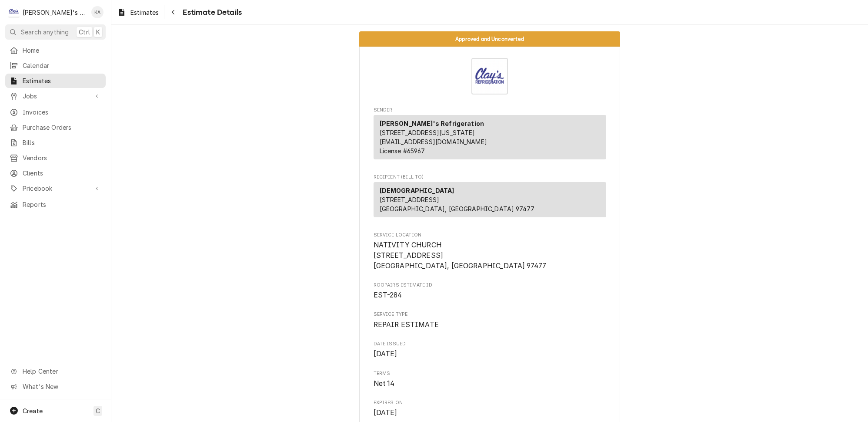 The image size is (868, 422). What do you see at coordinates (384, 383) in the screenshot?
I see `span: Net 14` at bounding box center [384, 383].